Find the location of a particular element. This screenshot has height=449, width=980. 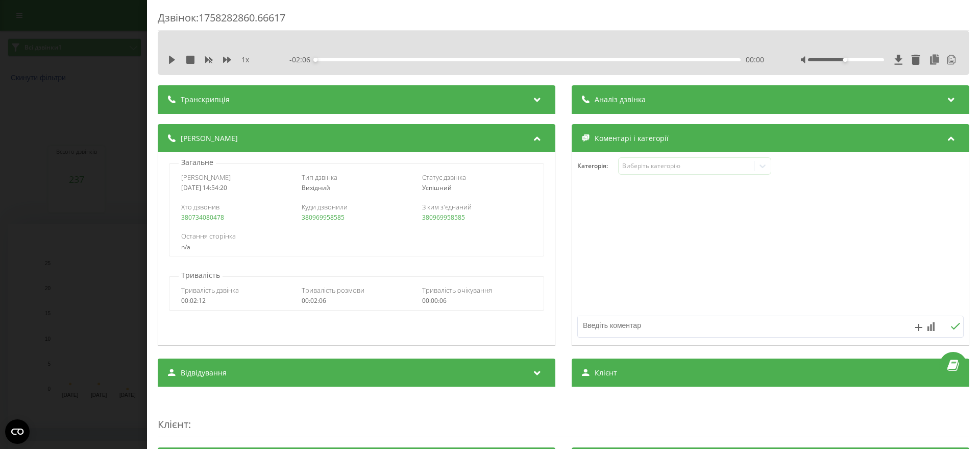

div: n/a is located at coordinates (356, 247).